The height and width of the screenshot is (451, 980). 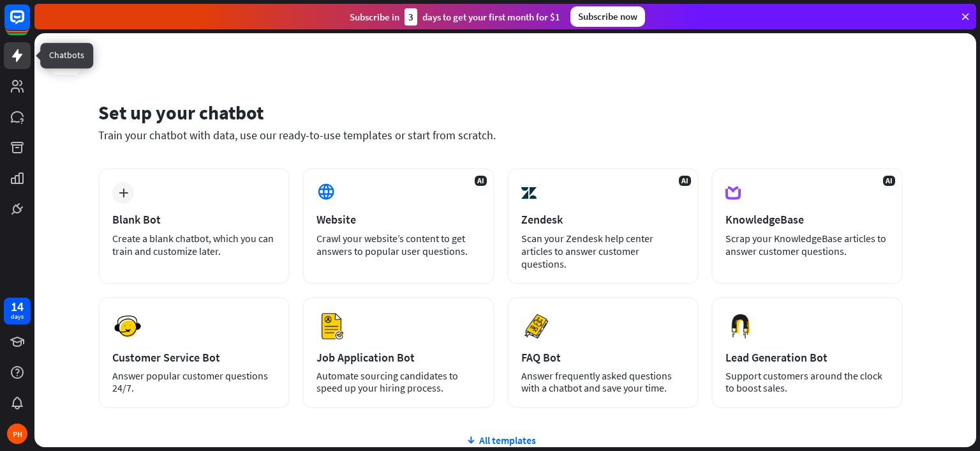 What do you see at coordinates (194, 357) in the screenshot?
I see `div: Customer Service Bot` at bounding box center [194, 357].